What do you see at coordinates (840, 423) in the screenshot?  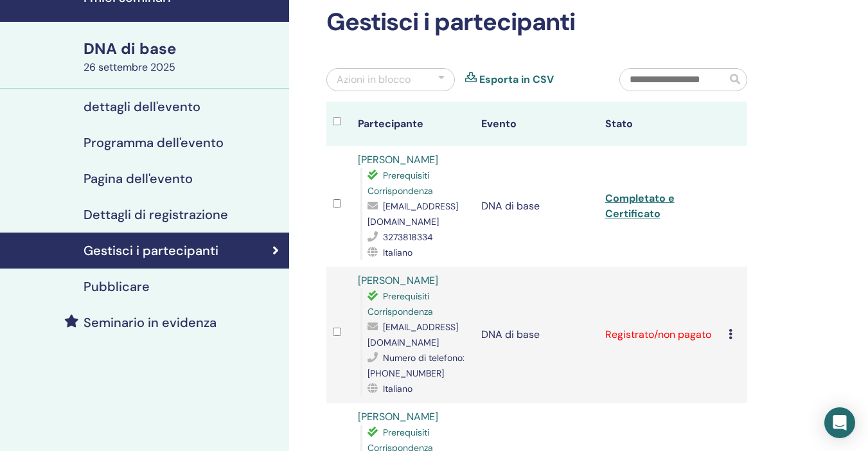 I see `div: Apri Intercom Messenger` at bounding box center [840, 423].